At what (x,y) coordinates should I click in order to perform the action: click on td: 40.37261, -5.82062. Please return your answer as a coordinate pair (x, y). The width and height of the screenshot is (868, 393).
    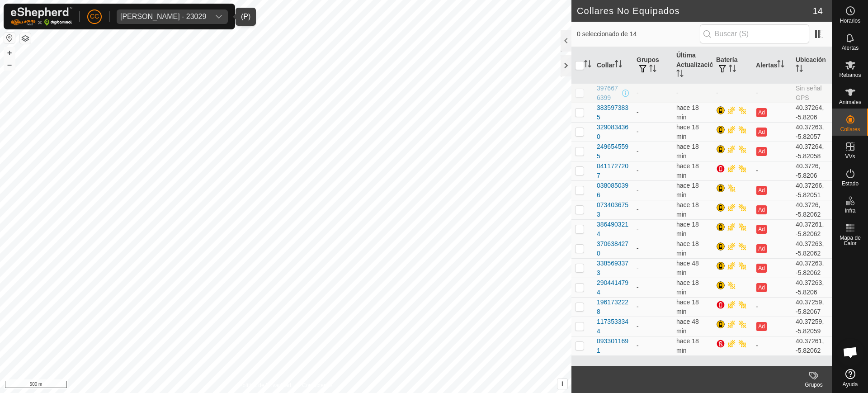
    Looking at the image, I should click on (812, 229).